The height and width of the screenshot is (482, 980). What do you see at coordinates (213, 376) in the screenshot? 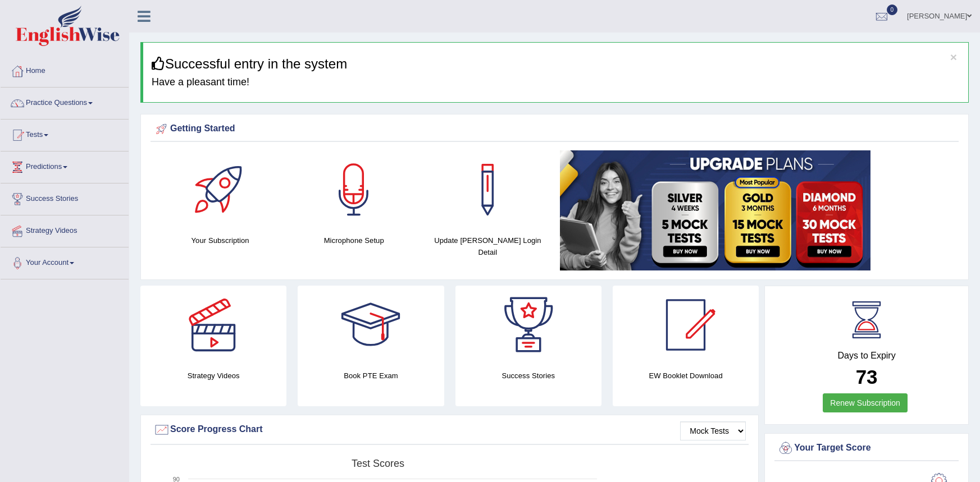
I see `h4: Strategy Videos` at bounding box center [213, 376].